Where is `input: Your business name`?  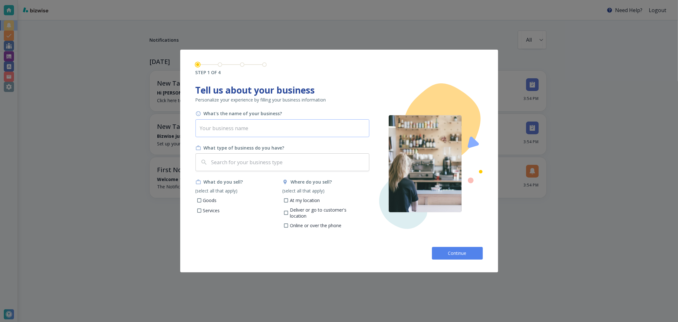 input: Your business name is located at coordinates (282, 128).